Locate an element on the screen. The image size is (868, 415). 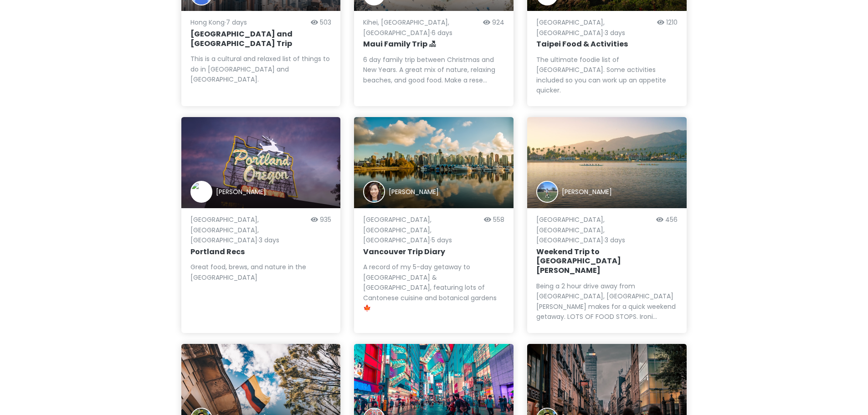
span: 924 is located at coordinates (498, 23).